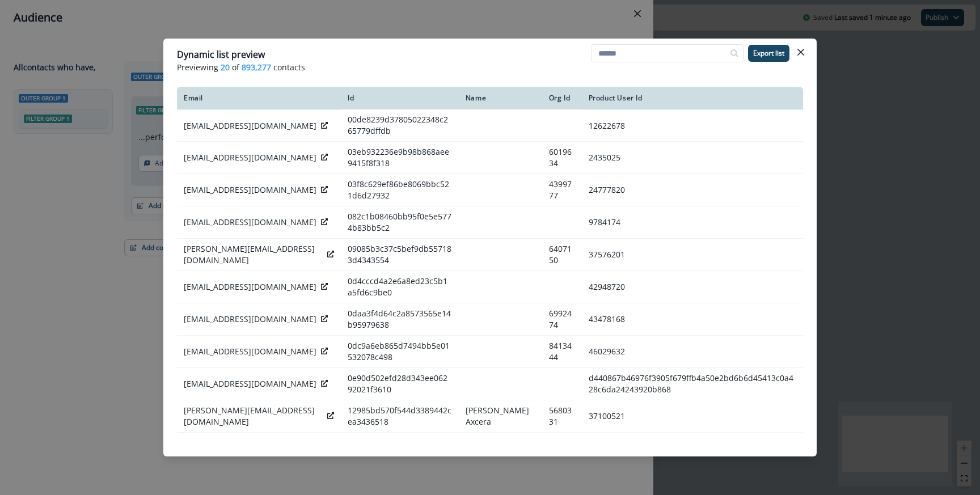 The height and width of the screenshot is (495, 980). I want to click on td: 8413444, so click(562, 352).